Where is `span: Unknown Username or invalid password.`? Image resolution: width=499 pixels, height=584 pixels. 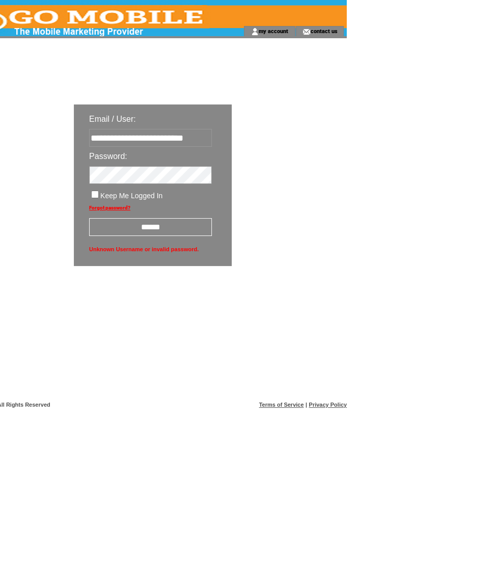 span: Unknown Username or invalid password. is located at coordinates (150, 249).